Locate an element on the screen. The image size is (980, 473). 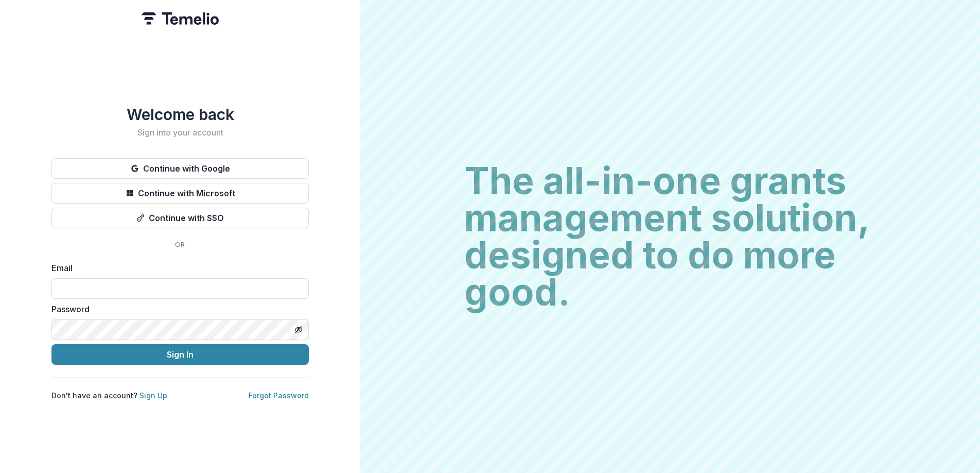
a: Forgot Password is located at coordinates (279, 395).